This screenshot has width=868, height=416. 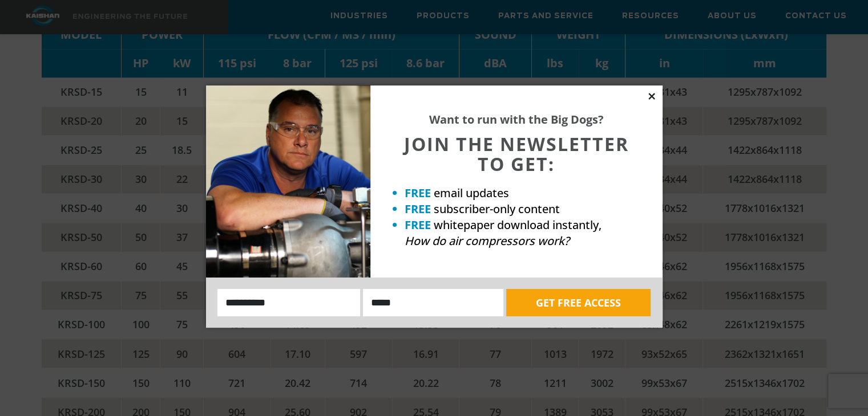 I want to click on span: JOIN THE NEWSLETTER TO GET:, so click(x=517, y=154).